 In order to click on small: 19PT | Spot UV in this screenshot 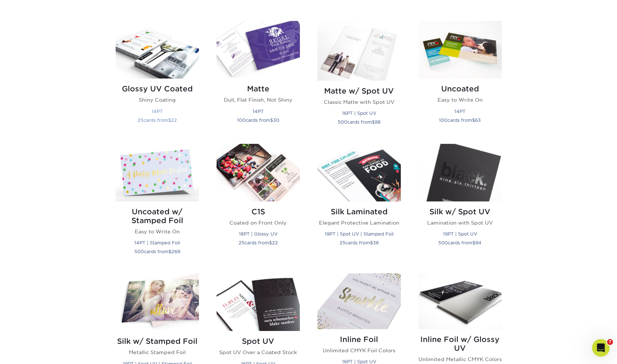, I will do `click(460, 234)`.